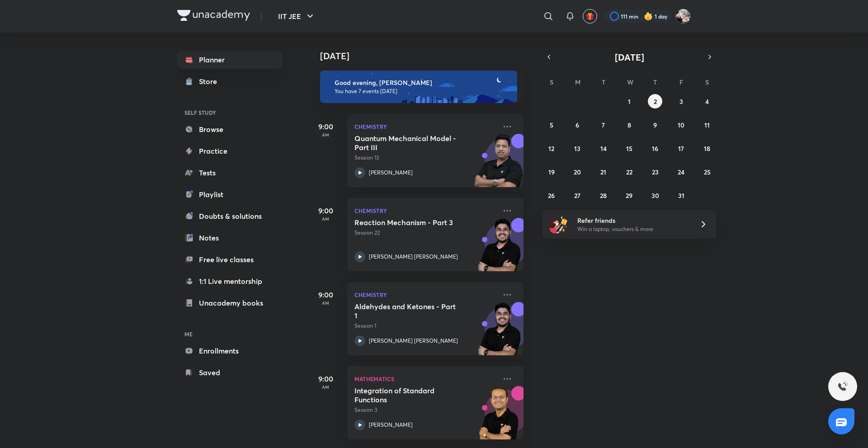  What do you see at coordinates (655, 102) in the screenshot?
I see `button: October 2, 2025` at bounding box center [655, 102].